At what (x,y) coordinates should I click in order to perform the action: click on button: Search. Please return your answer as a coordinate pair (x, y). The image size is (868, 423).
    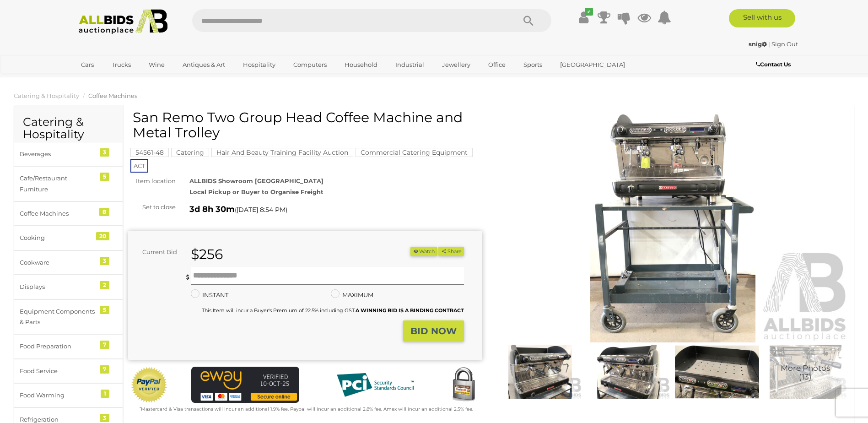
    Looking at the image, I should click on (529, 21).